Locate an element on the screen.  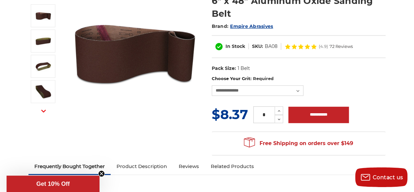
dd: 1 Belt is located at coordinates (244, 68).